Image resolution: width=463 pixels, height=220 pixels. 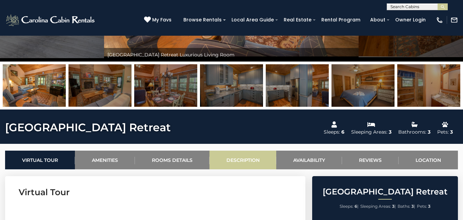 What do you see at coordinates (309, 159) in the screenshot?
I see `a: Availability` at bounding box center [309, 159].